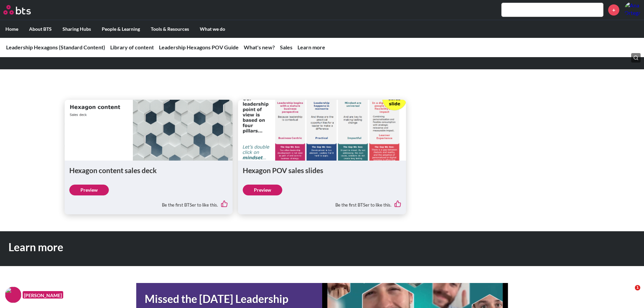 The height and width of the screenshot is (308, 644). I want to click on h1: Hexagon content sales deck, so click(148, 170).